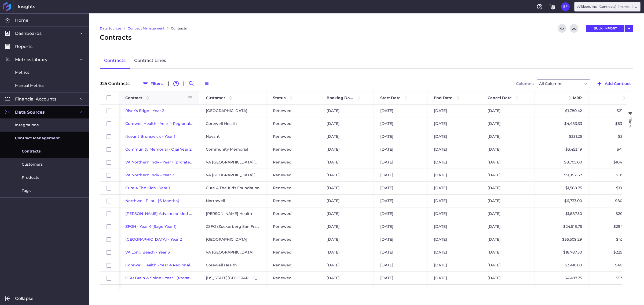 Image resolution: width=644 pixels, height=305 pixels. Describe the element at coordinates (216, 201) in the screenshot. I see `span: Northwell` at that location.